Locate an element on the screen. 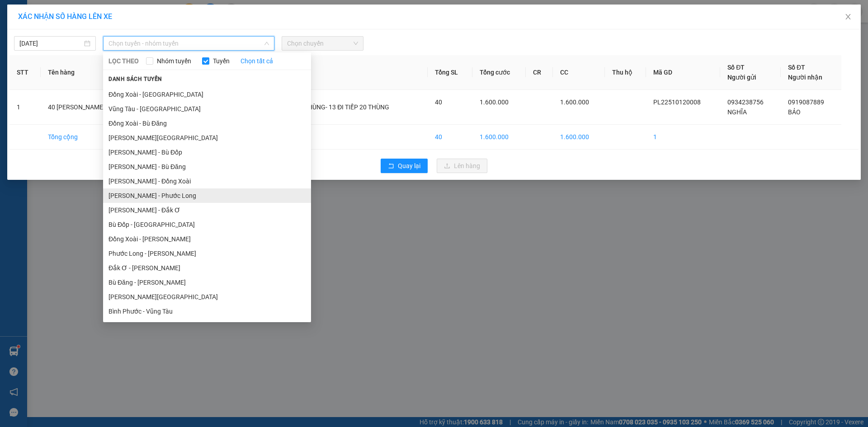  div: VP Đồng Xoài is located at coordinates (101, 19).